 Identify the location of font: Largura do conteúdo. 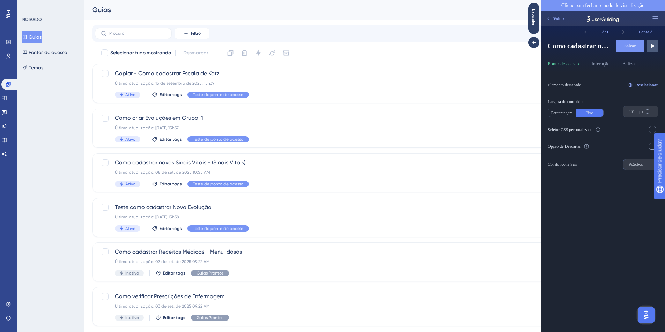
(24, 102).